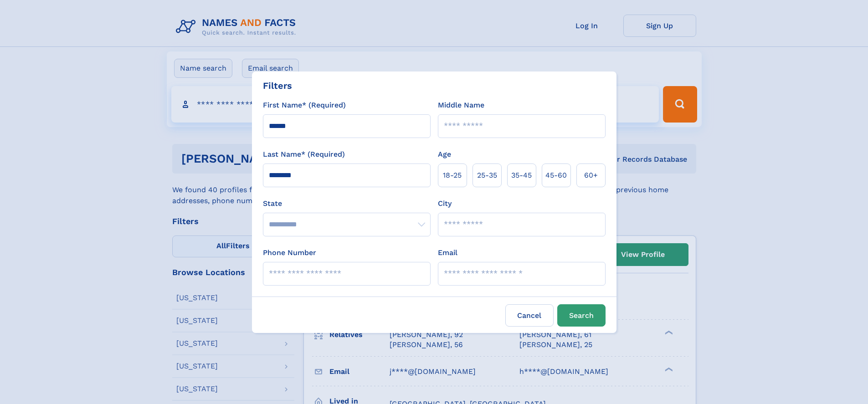 Image resolution: width=868 pixels, height=404 pixels. Describe the element at coordinates (347, 204) in the screenshot. I see `label: State` at that location.